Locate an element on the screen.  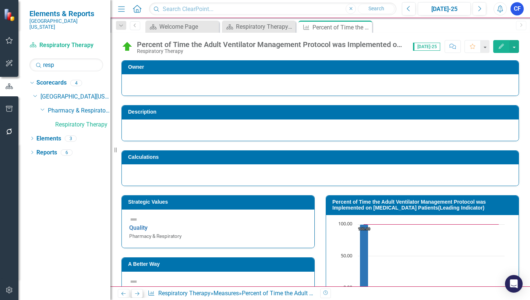
span: Elements & Reports is located at coordinates (66, 14).